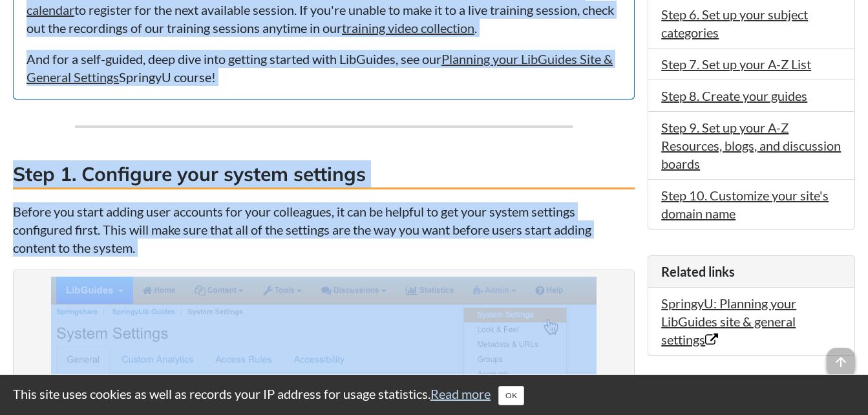 This screenshot has height=415, width=868. Describe the element at coordinates (734, 95) in the screenshot. I see `a: Step 8. Create your guides` at that location.